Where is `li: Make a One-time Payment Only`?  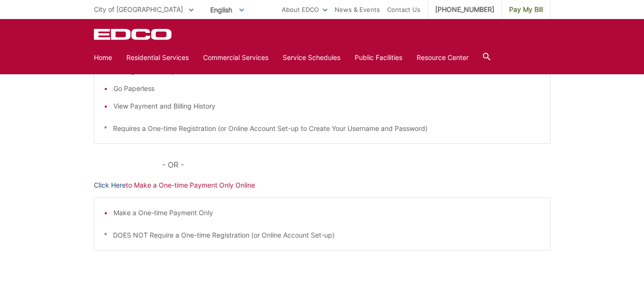
li: Make a One-time Payment Only is located at coordinates (327, 213).